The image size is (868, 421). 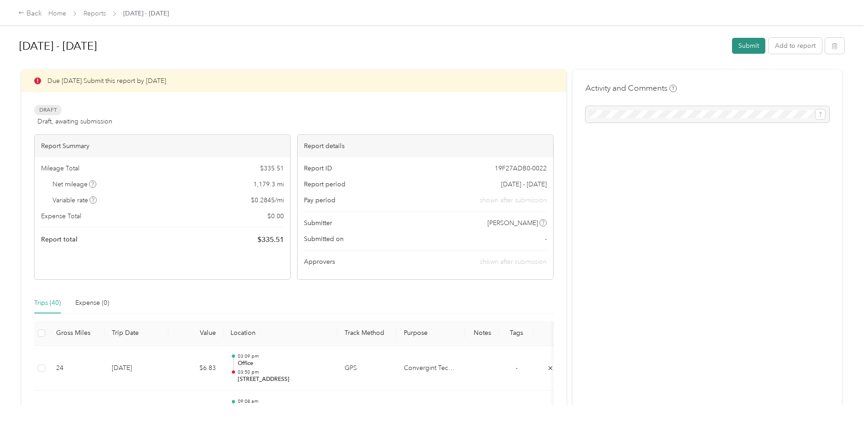 What do you see at coordinates (61, 216) in the screenshot?
I see `span: Expense Total` at bounding box center [61, 216].